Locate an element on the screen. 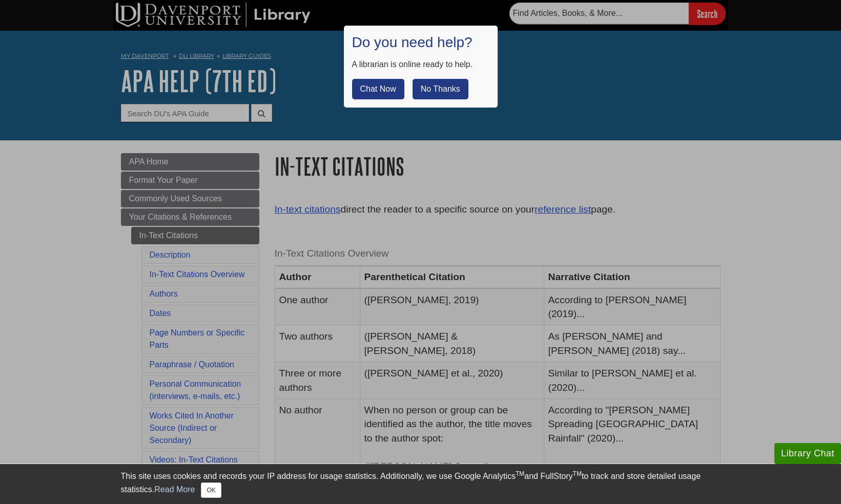 This screenshot has width=841, height=504. button: Chat Now is located at coordinates (378, 89).